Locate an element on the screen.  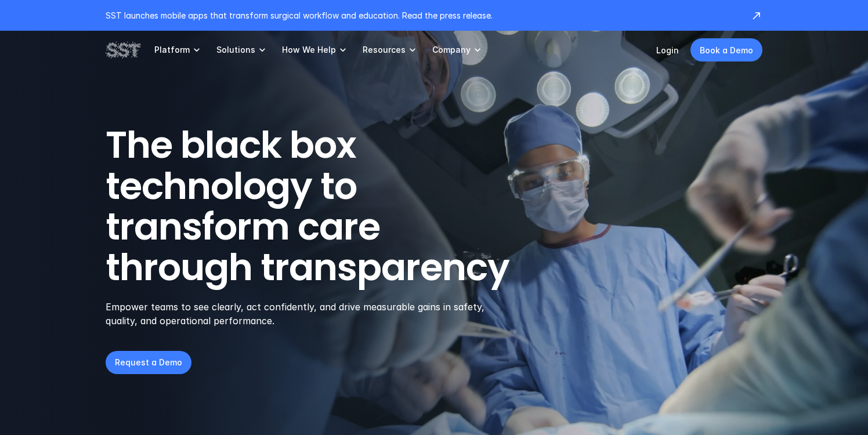
p: Request a Demo is located at coordinates (149, 362).